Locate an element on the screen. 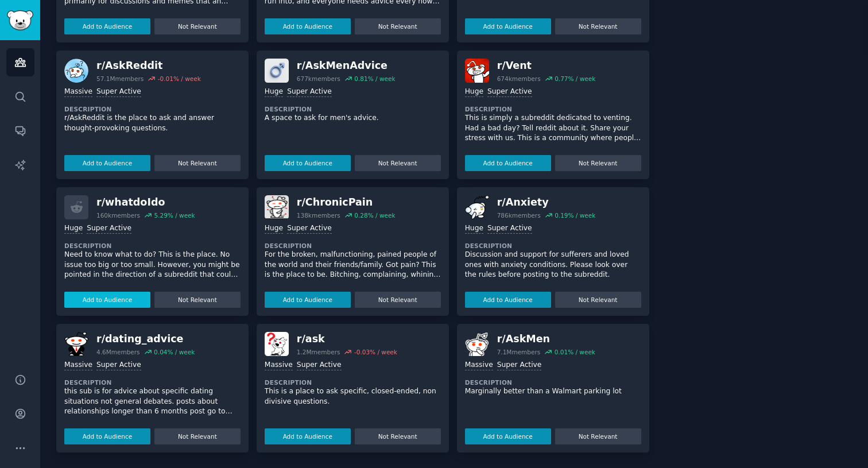 The width and height of the screenshot is (868, 468). img: AskReddit is located at coordinates (76, 70).